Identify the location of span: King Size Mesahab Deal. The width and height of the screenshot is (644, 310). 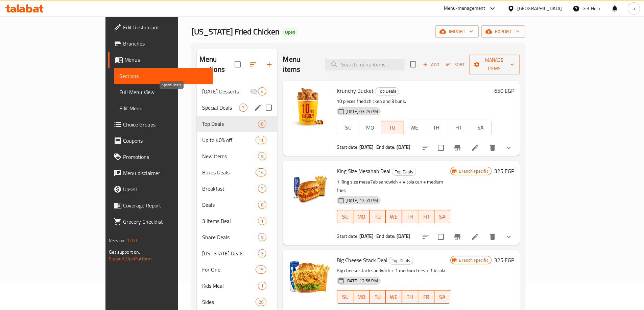
(363, 171).